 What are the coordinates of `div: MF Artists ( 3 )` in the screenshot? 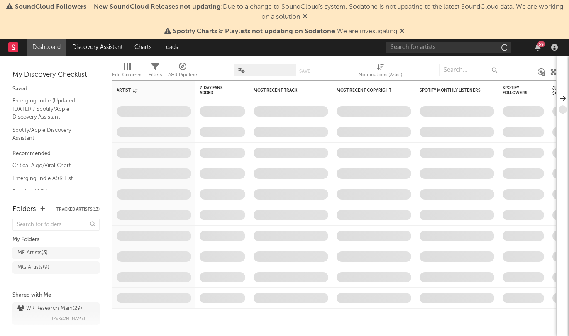 It's located at (32, 253).